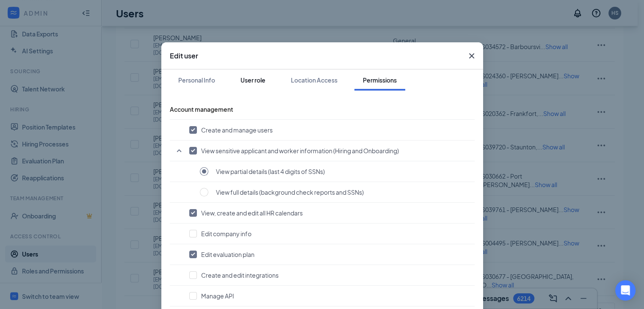 This screenshot has width=644, height=309. I want to click on button: Create and manage users, so click(330, 130).